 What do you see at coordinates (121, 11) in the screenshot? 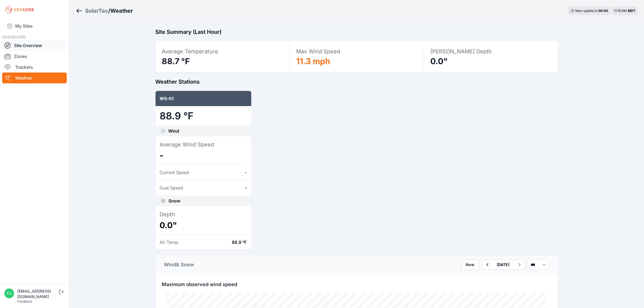
I see `h3: Weather` at bounding box center [121, 11].